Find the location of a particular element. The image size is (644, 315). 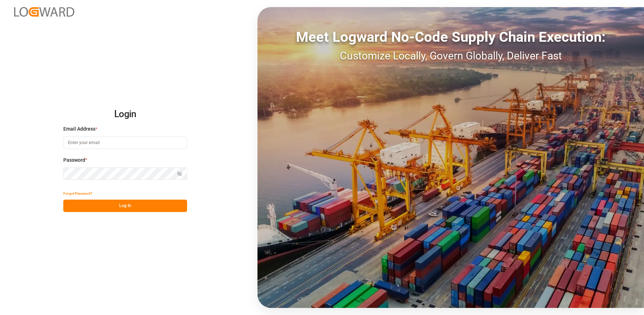

button: Forgot Password? is located at coordinates (78, 193).